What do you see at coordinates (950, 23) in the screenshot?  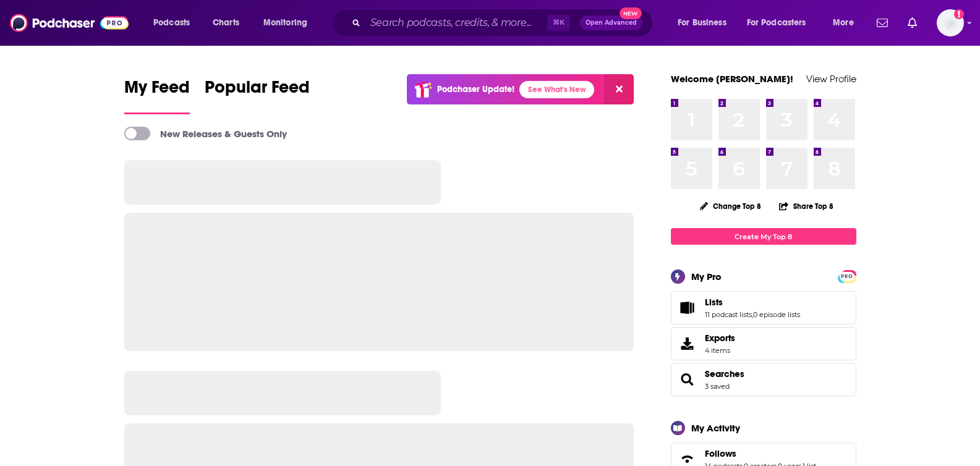 I see `span: Logged in as lkingsley` at bounding box center [950, 23].